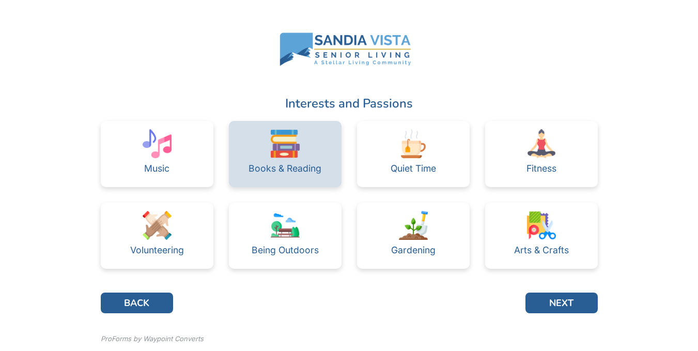  What do you see at coordinates (349, 103) in the screenshot?
I see `div: Interests and Passions` at bounding box center [349, 103].